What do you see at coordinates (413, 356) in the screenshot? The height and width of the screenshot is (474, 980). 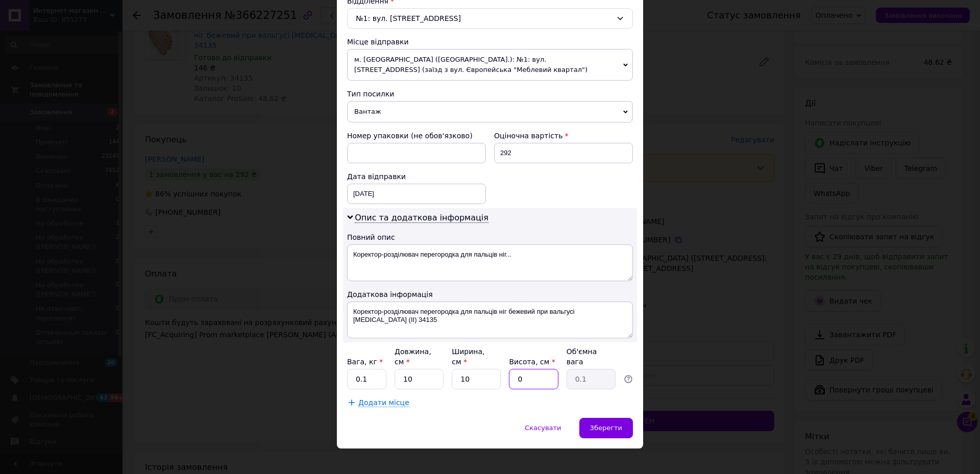 I see `label: Довжина, см` at bounding box center [413, 356].